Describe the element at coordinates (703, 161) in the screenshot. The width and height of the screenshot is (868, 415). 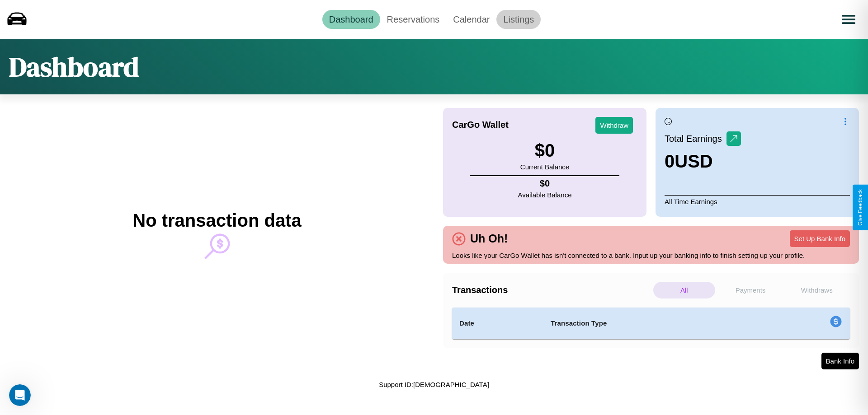
I see `h3: 0 USD` at that location.